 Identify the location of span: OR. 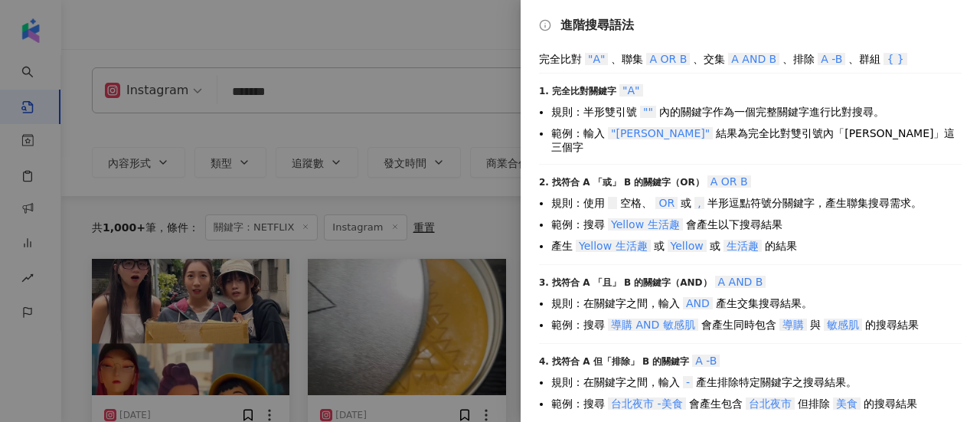
(666, 203).